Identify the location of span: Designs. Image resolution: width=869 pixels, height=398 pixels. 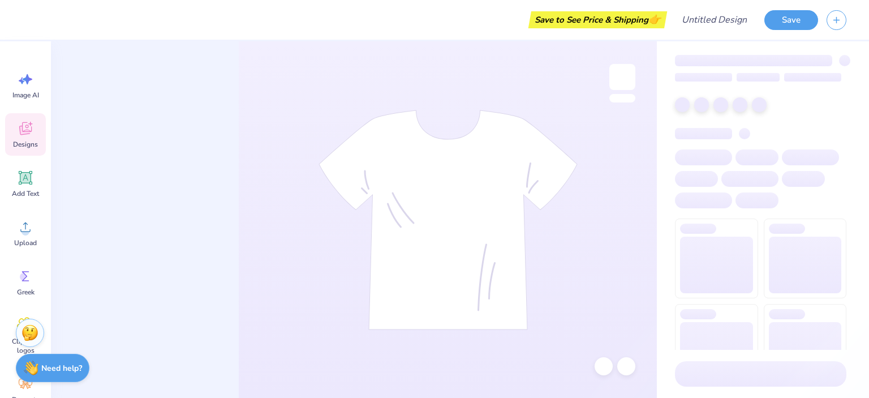
(25, 144).